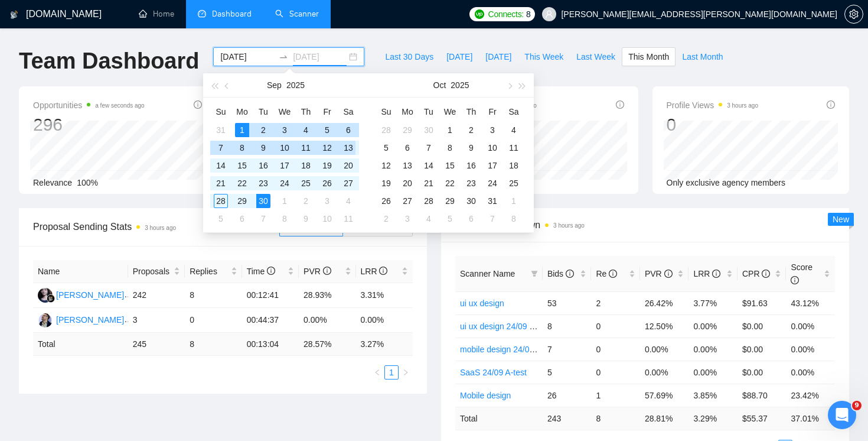  What do you see at coordinates (726, 183) in the screenshot?
I see `span: Only exclusive agency members` at bounding box center [726, 183].